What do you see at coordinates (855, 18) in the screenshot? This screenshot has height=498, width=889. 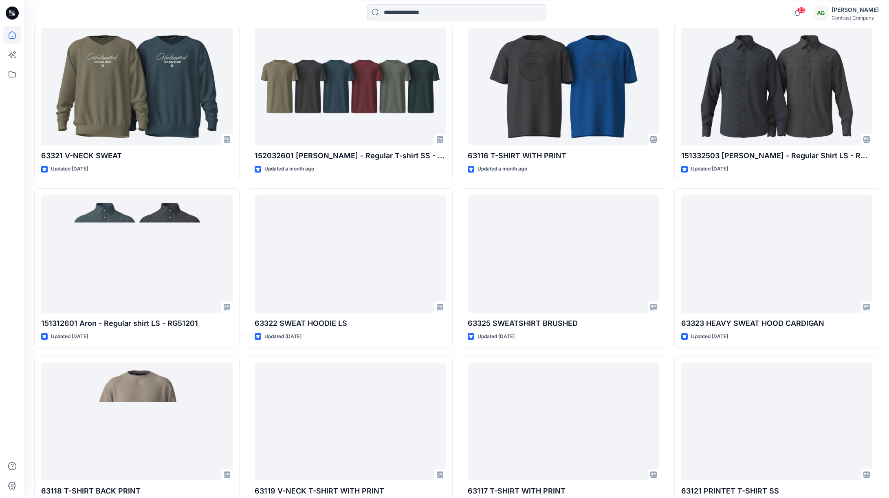 I see `div: Contrast Company` at bounding box center [855, 18].